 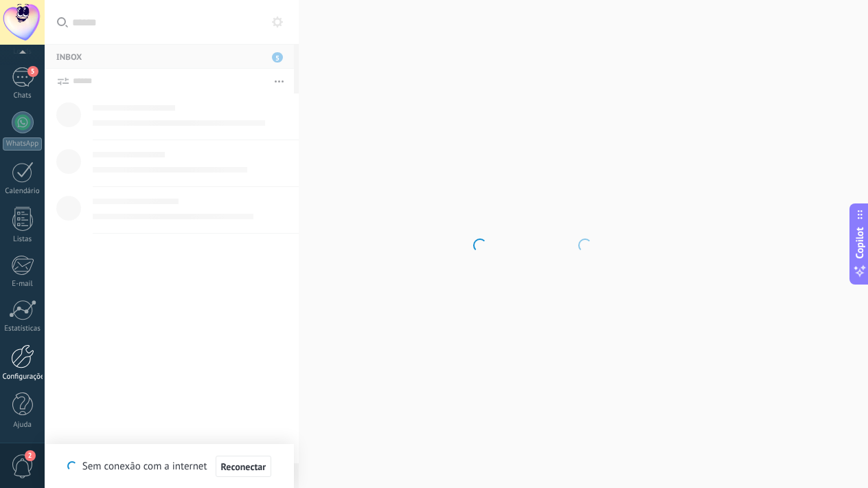 I want to click on span: Copilot, so click(x=860, y=244).